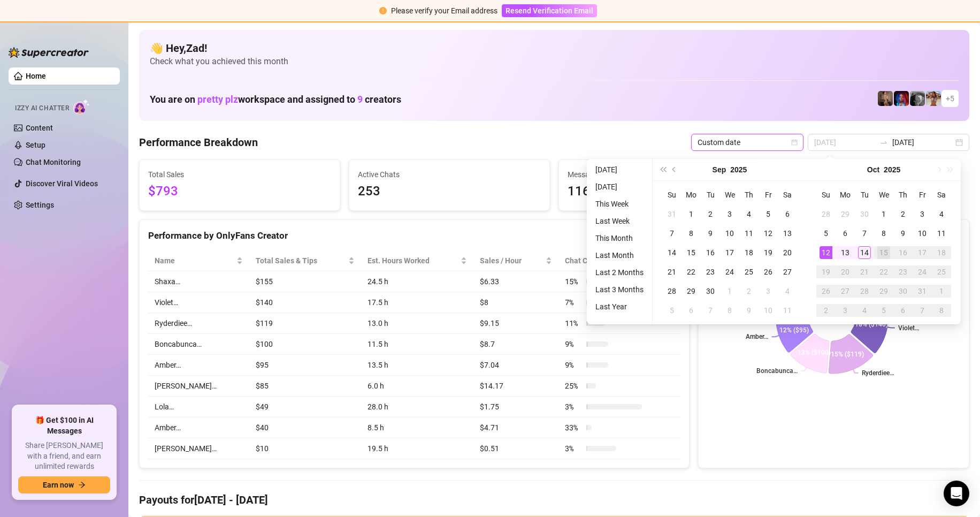  What do you see at coordinates (305, 365) in the screenshot?
I see `td: $95` at bounding box center [305, 365].